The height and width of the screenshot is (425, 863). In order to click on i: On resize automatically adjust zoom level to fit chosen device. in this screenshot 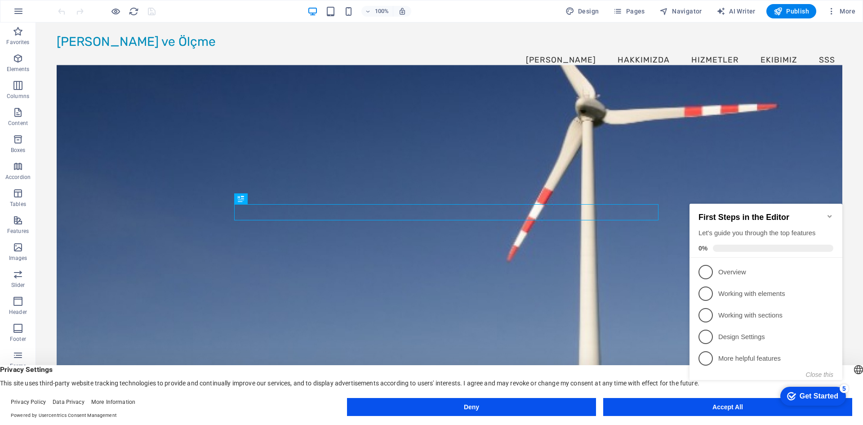, I will do `click(402, 11)`.